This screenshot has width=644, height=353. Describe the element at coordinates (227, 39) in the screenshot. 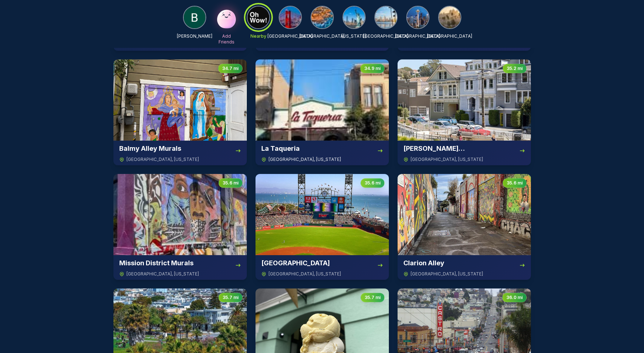

I see `p: Add Friends` at that location.